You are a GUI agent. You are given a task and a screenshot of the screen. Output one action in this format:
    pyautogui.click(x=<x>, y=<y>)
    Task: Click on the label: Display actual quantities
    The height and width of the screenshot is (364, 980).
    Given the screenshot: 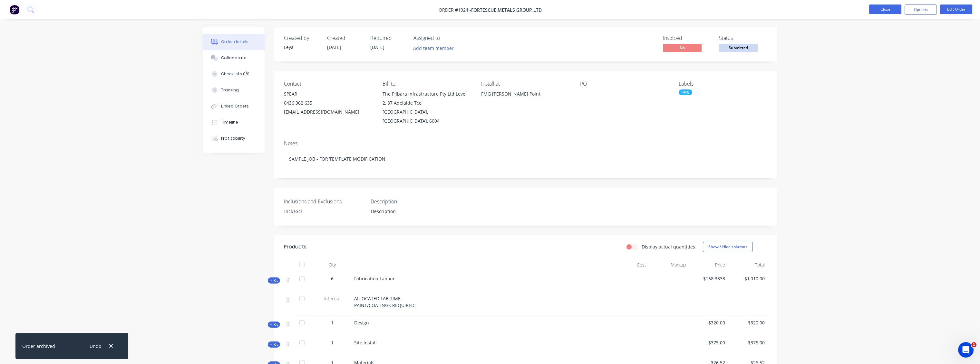 What is the action you would take?
    pyautogui.click(x=668, y=247)
    